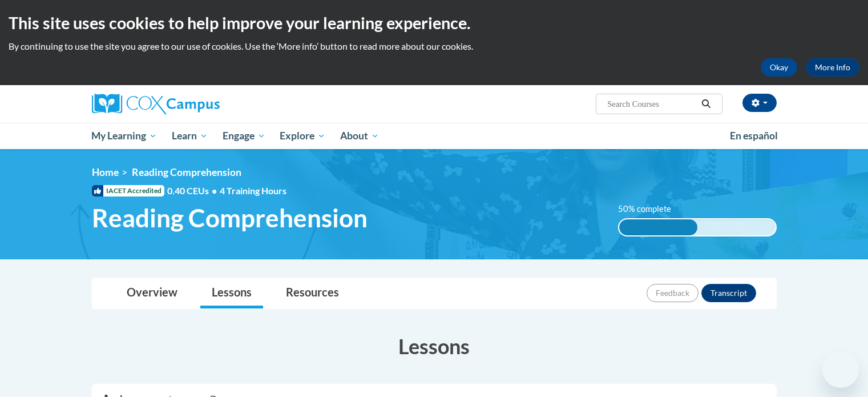 This screenshot has height=397, width=868. I want to click on span: Explore, so click(302, 136).